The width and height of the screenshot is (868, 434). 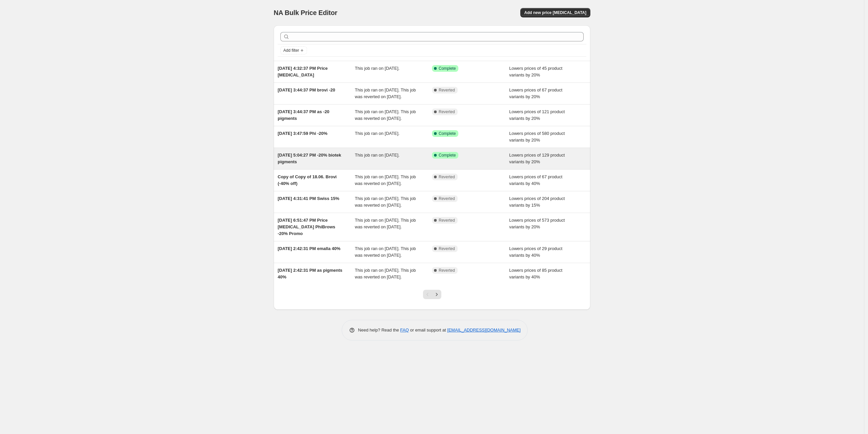 I want to click on span: Copy of Copy of 18.06. Brovi (-40% off), so click(x=307, y=180).